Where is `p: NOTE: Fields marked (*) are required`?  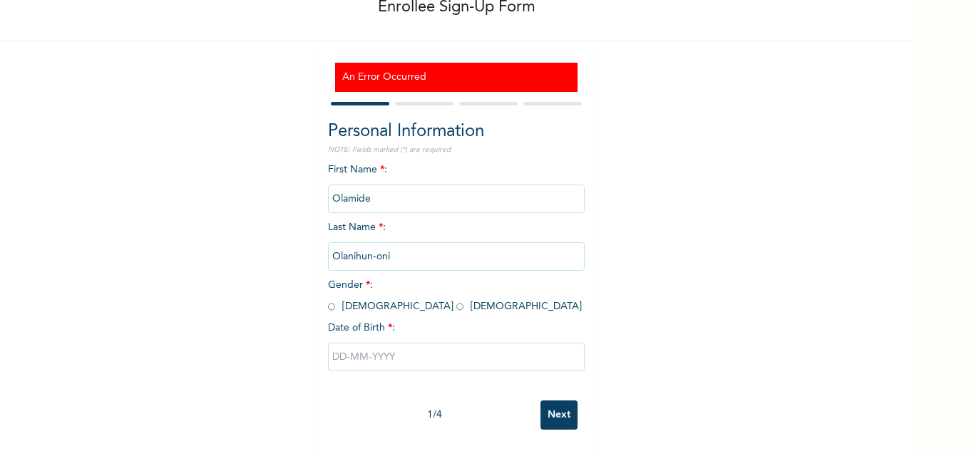
p: NOTE: Fields marked (*) are required is located at coordinates (456, 150).